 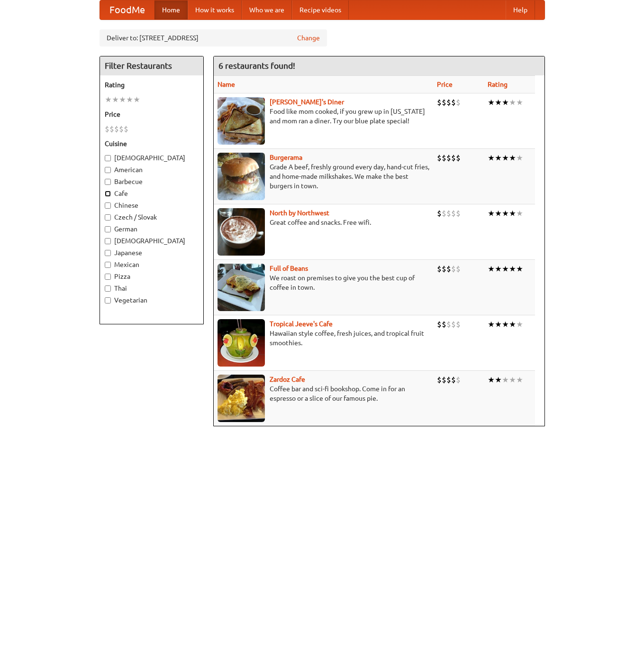 What do you see at coordinates (289, 268) in the screenshot?
I see `a: Full of Beans` at bounding box center [289, 268].